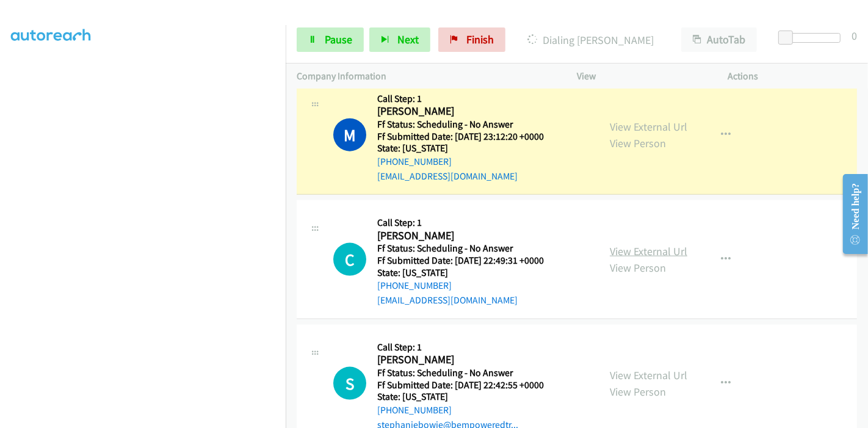  I want to click on div: Delay between calls (in seconds), so click(813, 38).